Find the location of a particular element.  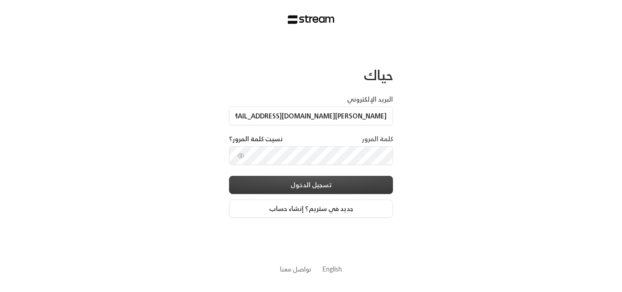

span: حياك is located at coordinates (378, 75).